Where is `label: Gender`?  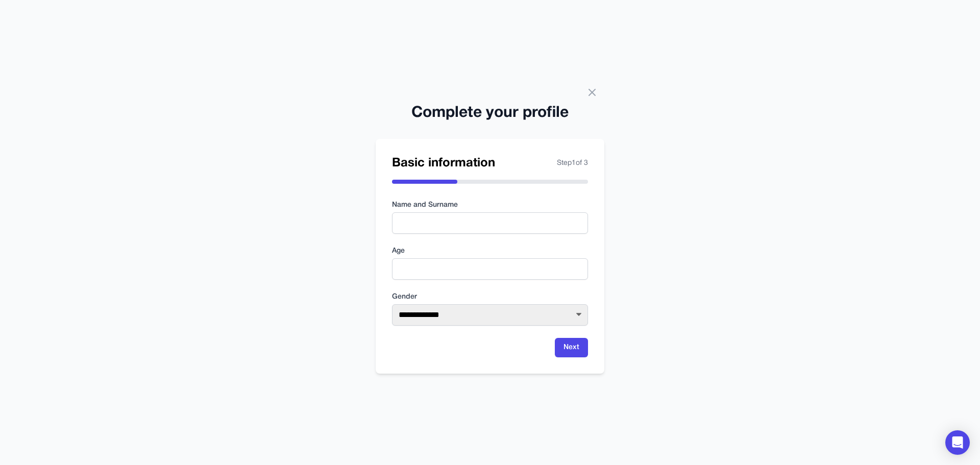
label: Gender is located at coordinates (490, 298).